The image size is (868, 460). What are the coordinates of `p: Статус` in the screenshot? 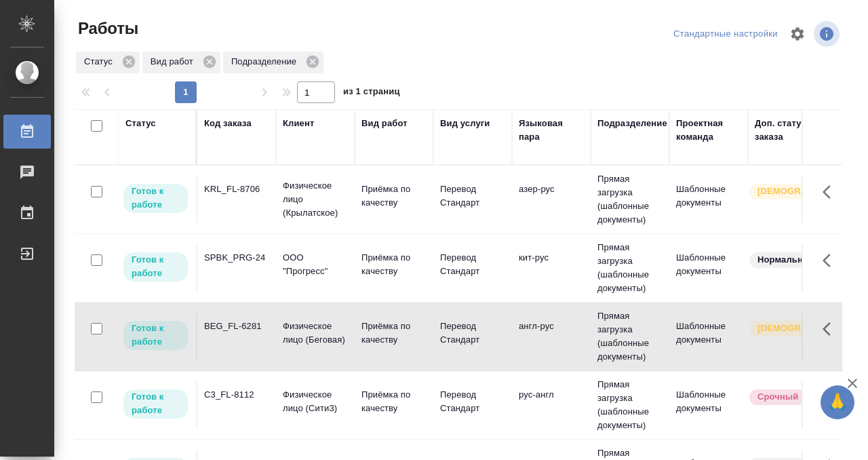 It's located at (101, 62).